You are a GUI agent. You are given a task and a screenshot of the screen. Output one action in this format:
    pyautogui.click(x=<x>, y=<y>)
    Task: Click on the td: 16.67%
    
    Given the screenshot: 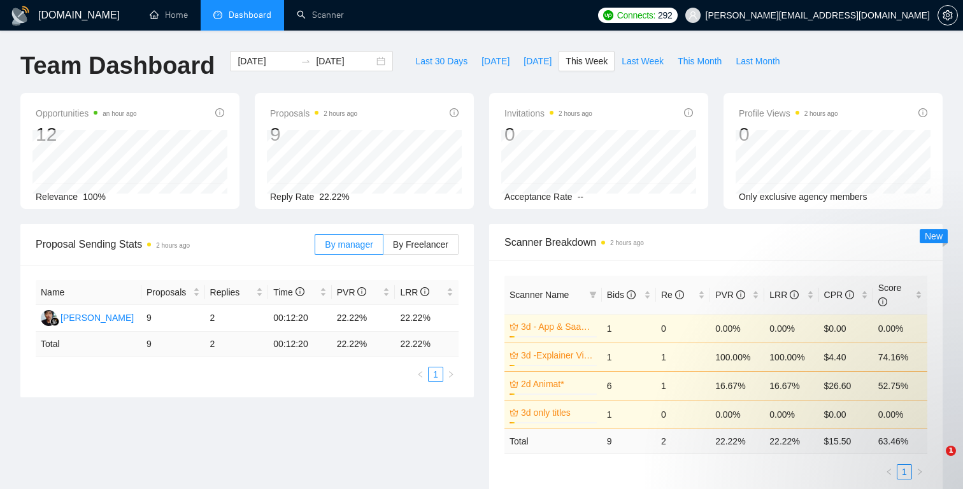 What is the action you would take?
    pyautogui.click(x=737, y=386)
    